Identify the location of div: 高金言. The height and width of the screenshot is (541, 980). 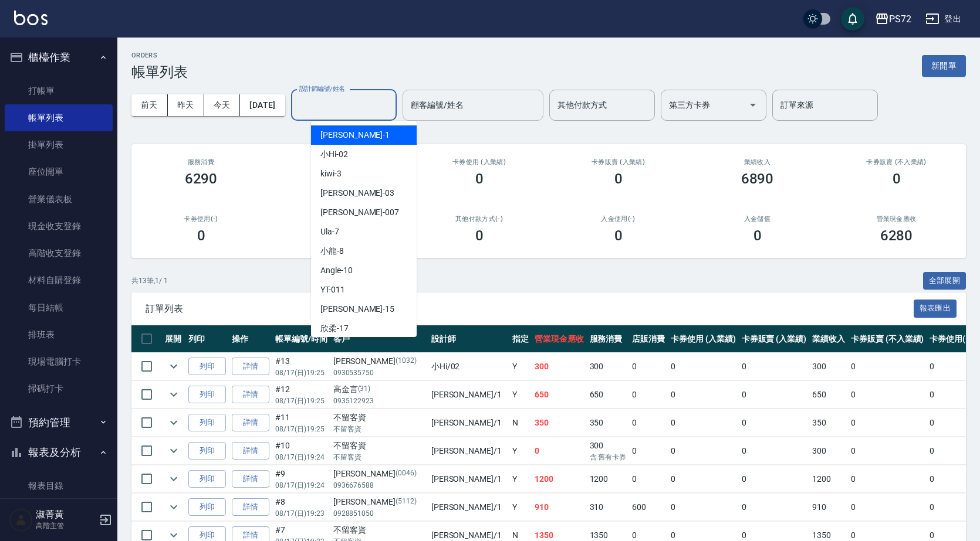
(379, 389).